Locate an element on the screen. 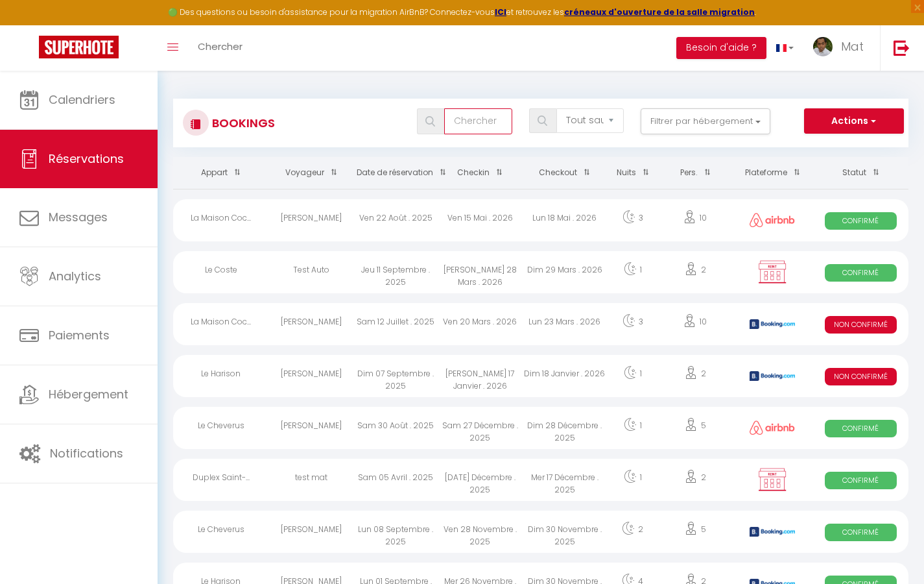  span: Hébergement is located at coordinates (88, 394).